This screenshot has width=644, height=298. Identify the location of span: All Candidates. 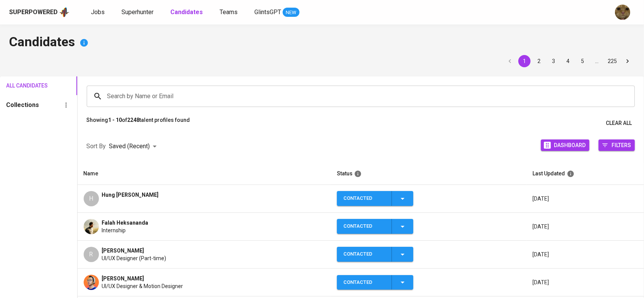
(22, 86).